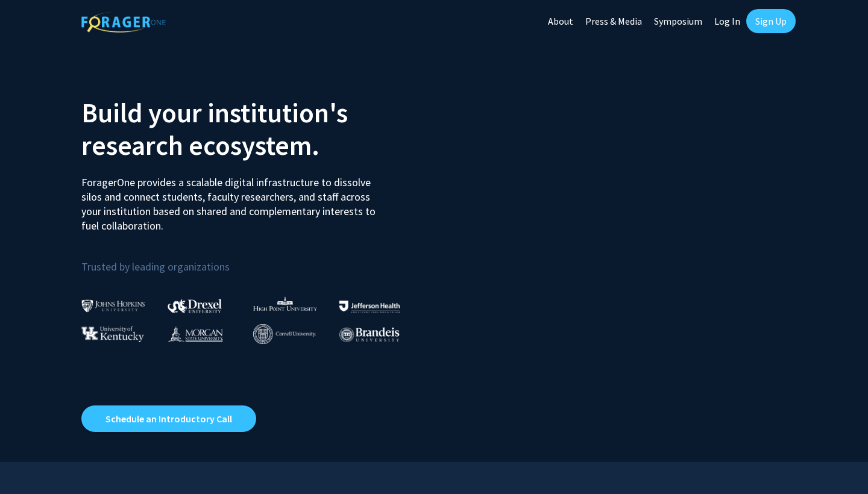 The height and width of the screenshot is (494, 868). I want to click on img: High Point University, so click(285, 304).